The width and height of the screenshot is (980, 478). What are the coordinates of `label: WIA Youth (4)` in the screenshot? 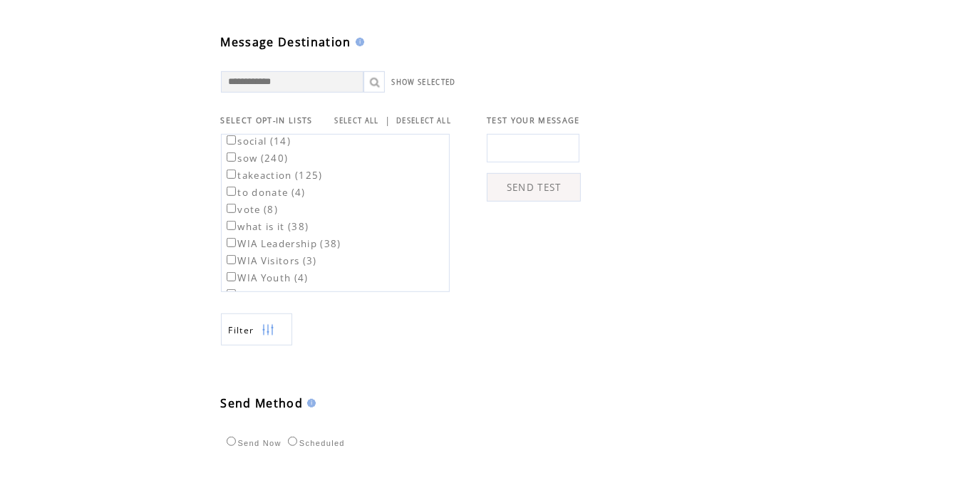 It's located at (266, 278).